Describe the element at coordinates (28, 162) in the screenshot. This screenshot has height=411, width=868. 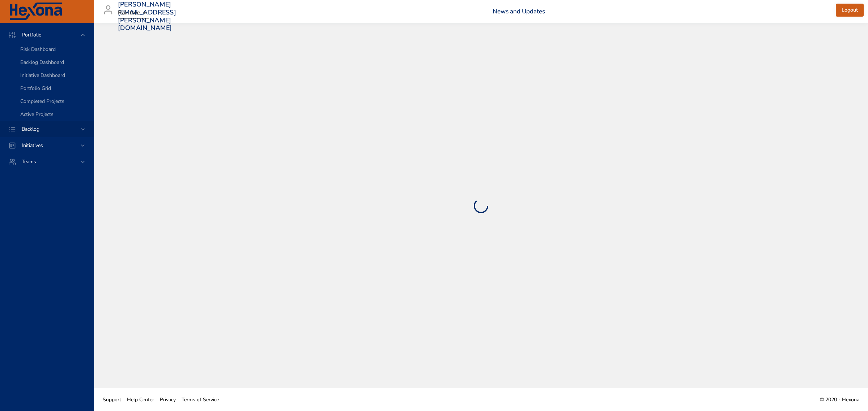
I see `span: Teams` at that location.